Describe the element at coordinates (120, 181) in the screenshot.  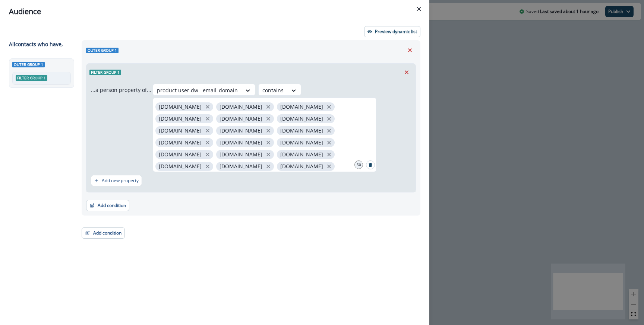
I see `p: Add new property` at that location.